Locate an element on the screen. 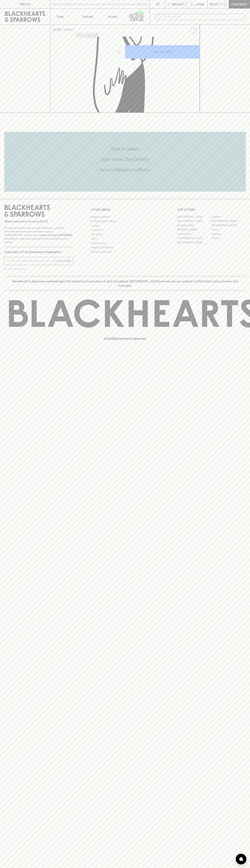 The height and width of the screenshot is (868, 250). p: Blackhearts & Sparrows acknowledges the traditional Custodians of land throughout [GEOGRAPHIC_DAT... is located at coordinates (125, 283).